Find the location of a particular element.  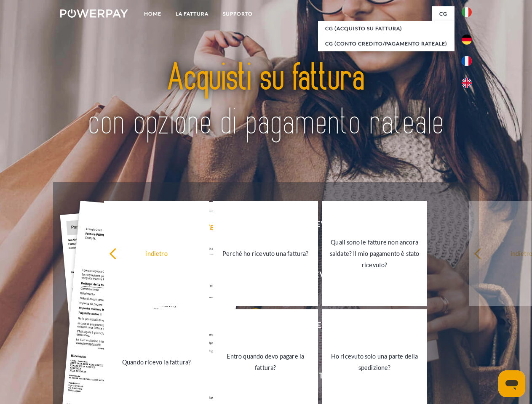

a: LA FATTURA is located at coordinates (192, 14).